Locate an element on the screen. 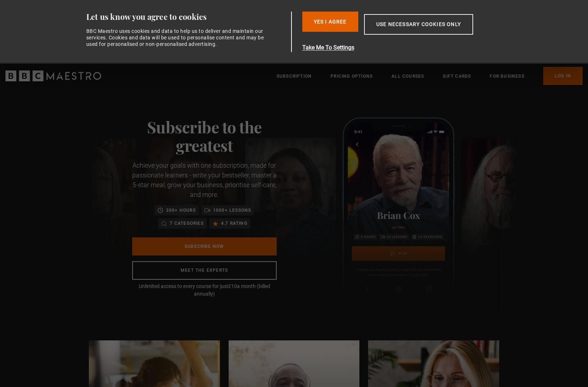  div: Let us know you agree to cookies is located at coordinates (187, 17).